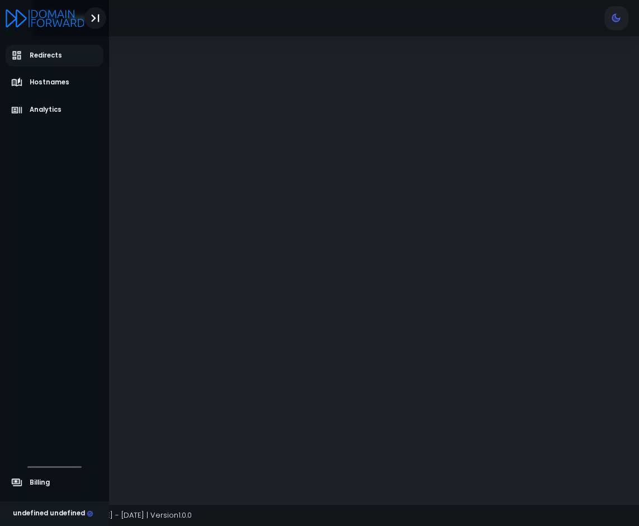  Describe the element at coordinates (45, 110) in the screenshot. I see `span: Analytics` at that location.